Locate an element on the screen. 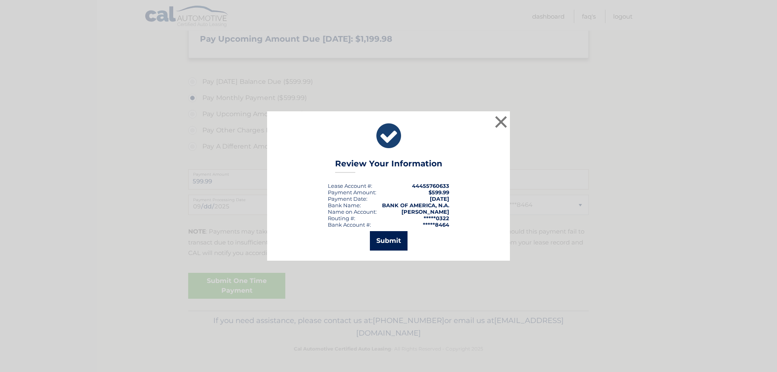 This screenshot has height=372, width=777. div: Bank Name: is located at coordinates (344, 205).